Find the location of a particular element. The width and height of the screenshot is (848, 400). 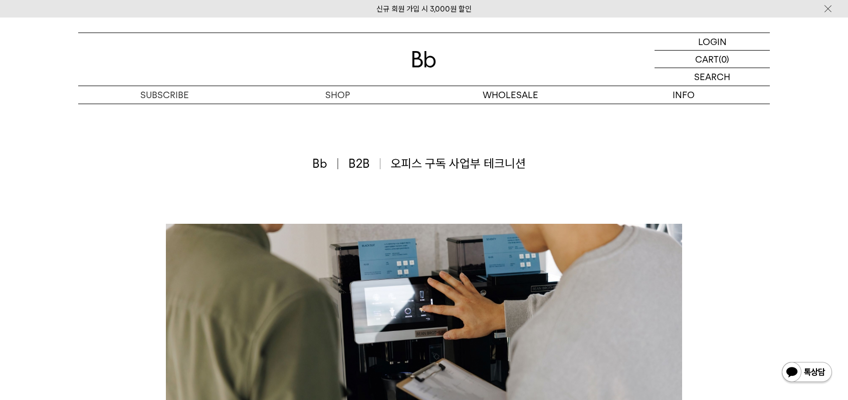

p: CART is located at coordinates (706, 59).